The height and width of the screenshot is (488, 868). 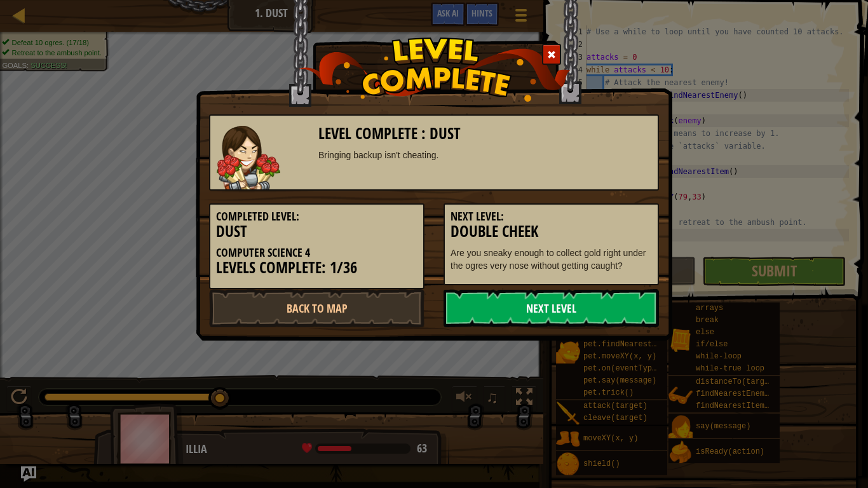 I want to click on h5: Next Level:, so click(x=551, y=217).